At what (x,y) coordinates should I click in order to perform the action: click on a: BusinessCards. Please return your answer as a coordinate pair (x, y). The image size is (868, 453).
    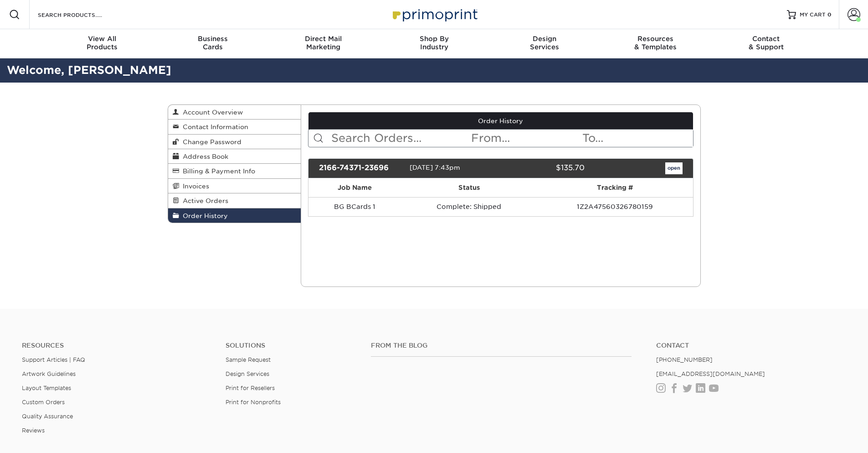
    Looking at the image, I should click on (212, 44).